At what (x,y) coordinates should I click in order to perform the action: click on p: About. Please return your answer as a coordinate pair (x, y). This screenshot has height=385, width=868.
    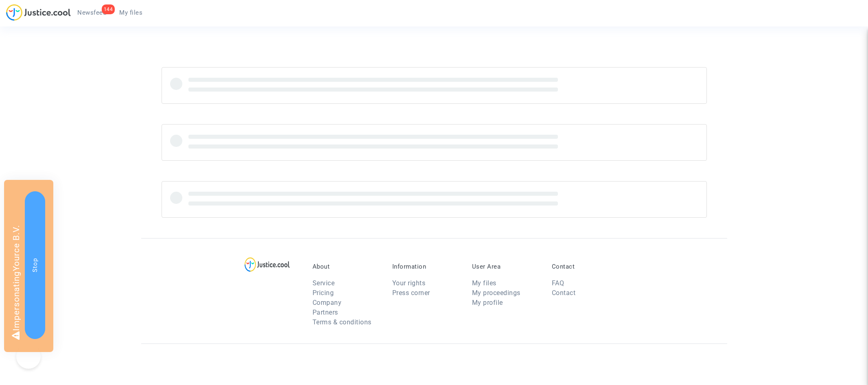
    Looking at the image, I should click on (346, 267).